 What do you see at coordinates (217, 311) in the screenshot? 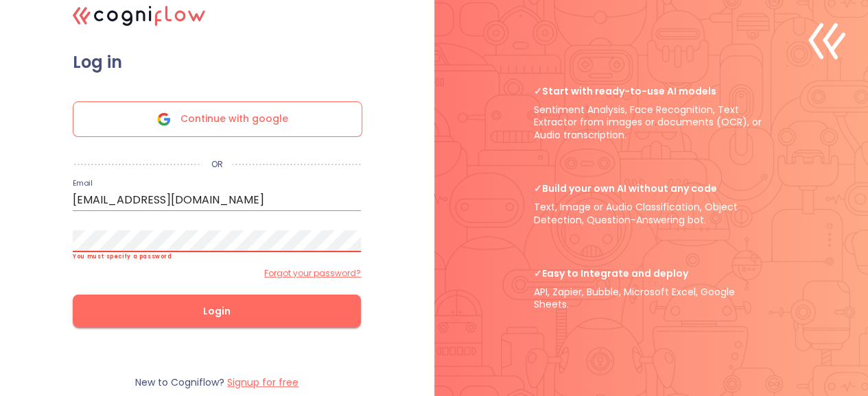
I see `button: Login` at bounding box center [217, 311].